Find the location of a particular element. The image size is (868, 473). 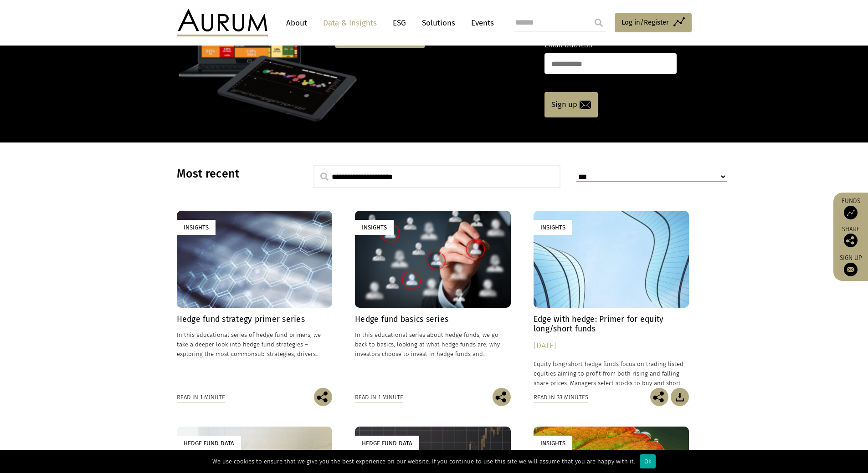

a: Solutions is located at coordinates (438, 23).